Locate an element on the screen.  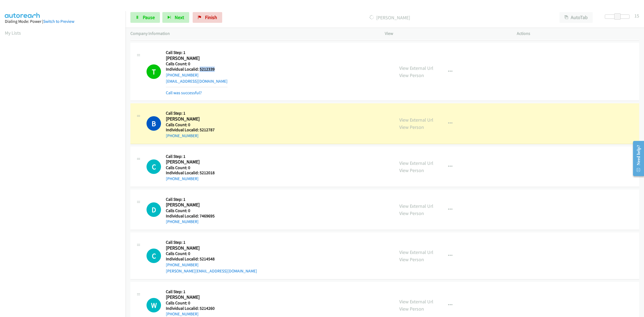
span: Pause is located at coordinates (149, 17).